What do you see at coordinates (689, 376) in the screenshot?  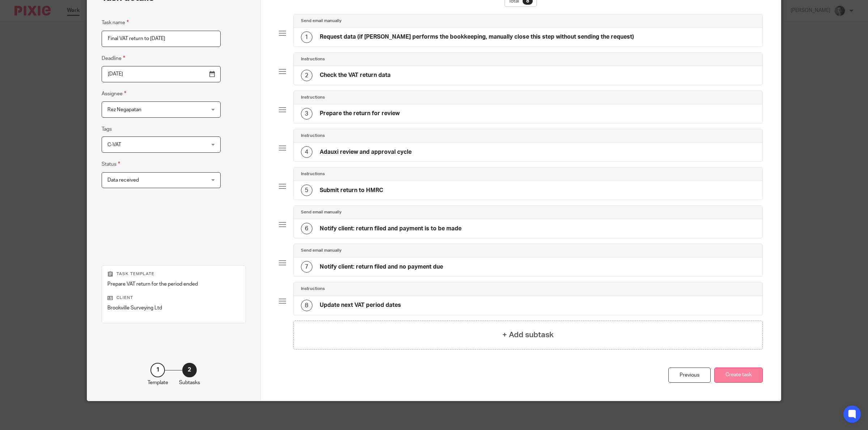 I see `div: Previous` at bounding box center [689, 376].